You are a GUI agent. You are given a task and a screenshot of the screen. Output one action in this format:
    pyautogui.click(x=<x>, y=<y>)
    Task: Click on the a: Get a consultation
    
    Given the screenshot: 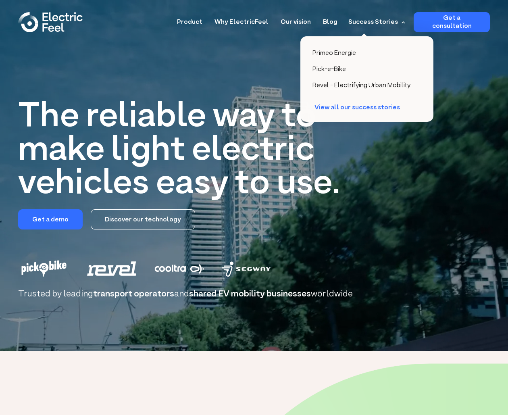 What is the action you would take?
    pyautogui.click(x=451, y=22)
    